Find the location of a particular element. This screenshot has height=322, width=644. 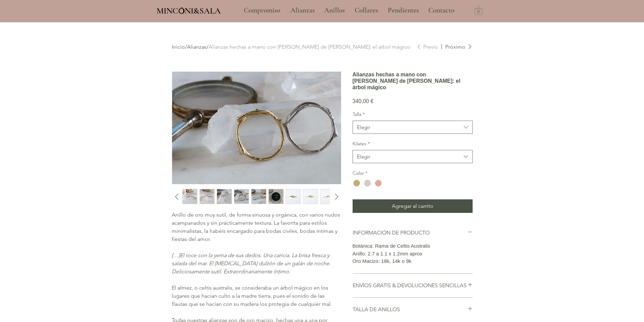

h2: INFORMACIÓN DE PRODUCTO is located at coordinates (410, 233).